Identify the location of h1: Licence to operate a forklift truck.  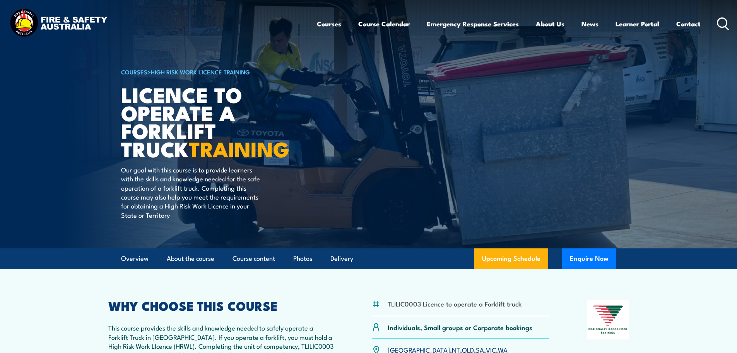
(217, 121).